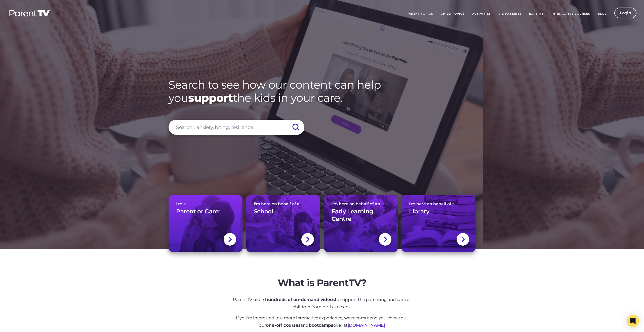  What do you see at coordinates (322, 303) in the screenshot?
I see `p: ParentTV offers to support the parenting and care of children from birth to teens.` at bounding box center [322, 303].